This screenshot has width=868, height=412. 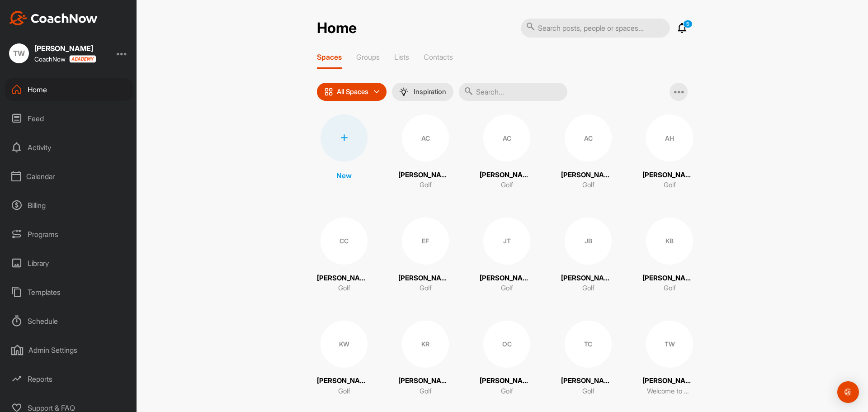 I want to click on p: Spaces, so click(x=329, y=57).